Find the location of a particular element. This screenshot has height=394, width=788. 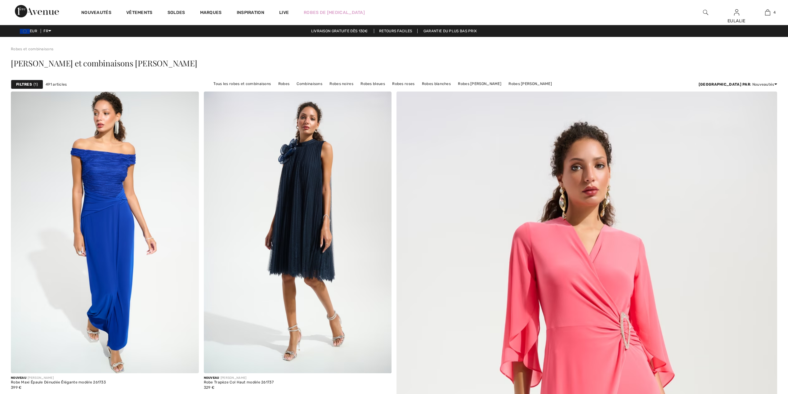

a: Robes noires is located at coordinates (341, 84).